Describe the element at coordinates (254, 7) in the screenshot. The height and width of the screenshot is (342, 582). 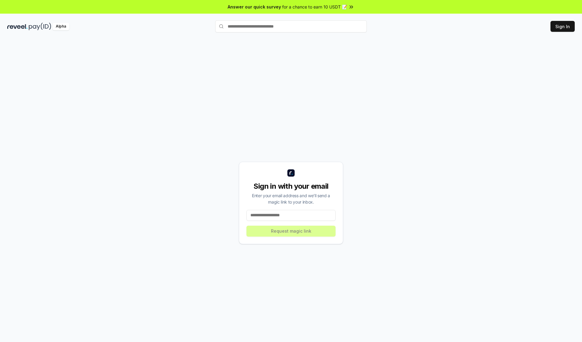
I see `span: Answer our quick survey` at that location.